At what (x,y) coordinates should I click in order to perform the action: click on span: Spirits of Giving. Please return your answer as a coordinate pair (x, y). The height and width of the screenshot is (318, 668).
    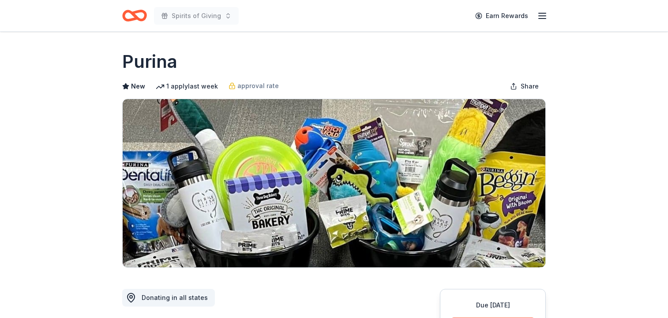
    Looking at the image, I should click on (196, 16).